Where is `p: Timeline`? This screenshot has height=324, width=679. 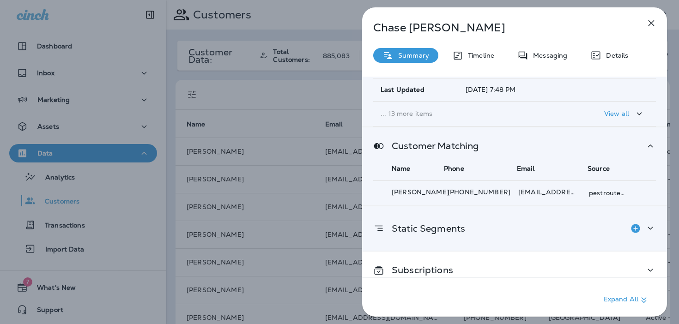 p: Timeline is located at coordinates (478, 55).